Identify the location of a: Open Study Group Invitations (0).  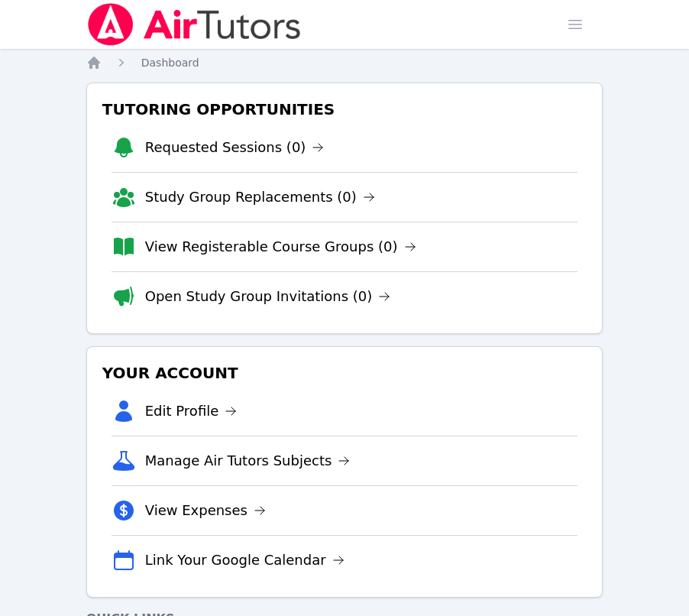
(269, 297).